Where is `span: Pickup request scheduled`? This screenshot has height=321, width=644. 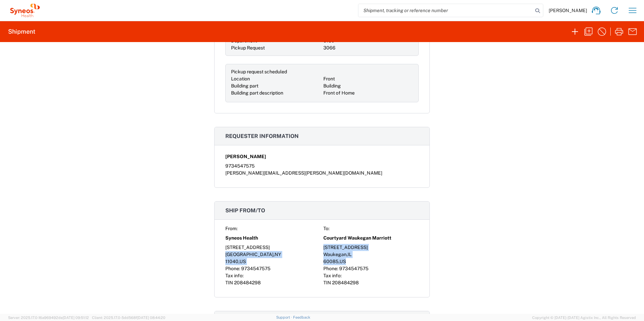 span: Pickup request scheduled is located at coordinates (259, 72).